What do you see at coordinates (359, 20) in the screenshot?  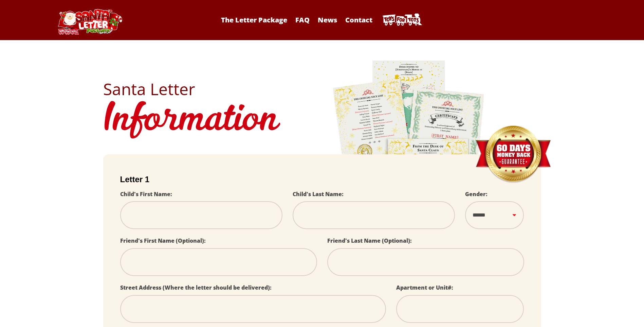 I see `a: Contact` at bounding box center [359, 20].